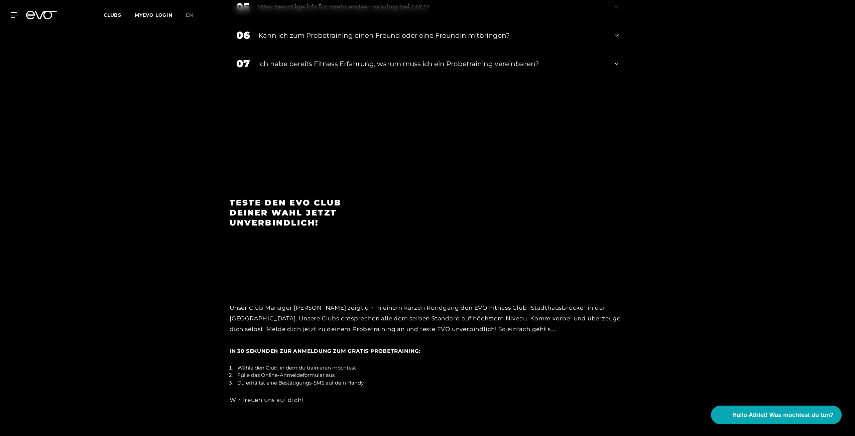 This screenshot has width=855, height=436. I want to click on span: Clubs, so click(112, 15).